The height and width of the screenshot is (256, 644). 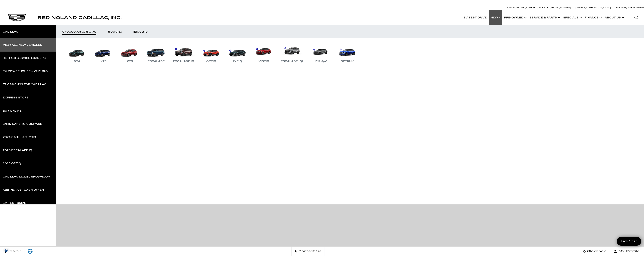 I want to click on div: Search, so click(x=636, y=18).